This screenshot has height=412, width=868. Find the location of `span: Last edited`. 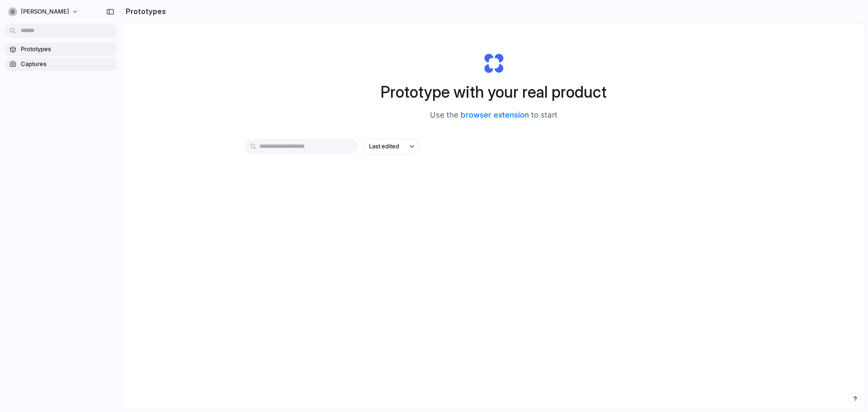

span: Last edited is located at coordinates (384, 147).